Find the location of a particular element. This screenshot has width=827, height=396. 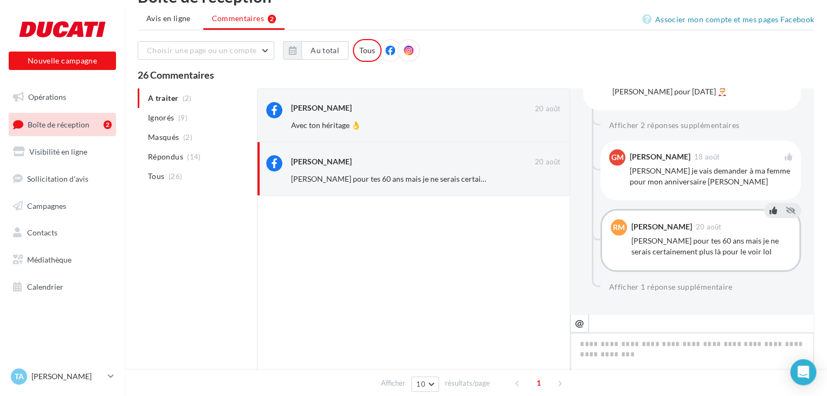

button: Afficher 1 réponse supplémentaire is located at coordinates (671, 287).